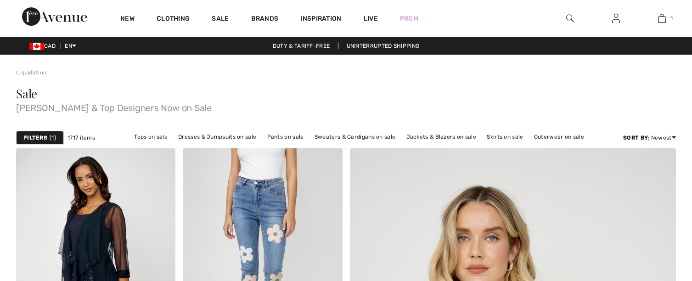  I want to click on a: Jackets & Blazers on sale, so click(441, 137).